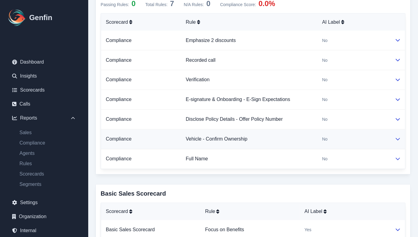  I want to click on span: N/A Rules:, so click(194, 5).